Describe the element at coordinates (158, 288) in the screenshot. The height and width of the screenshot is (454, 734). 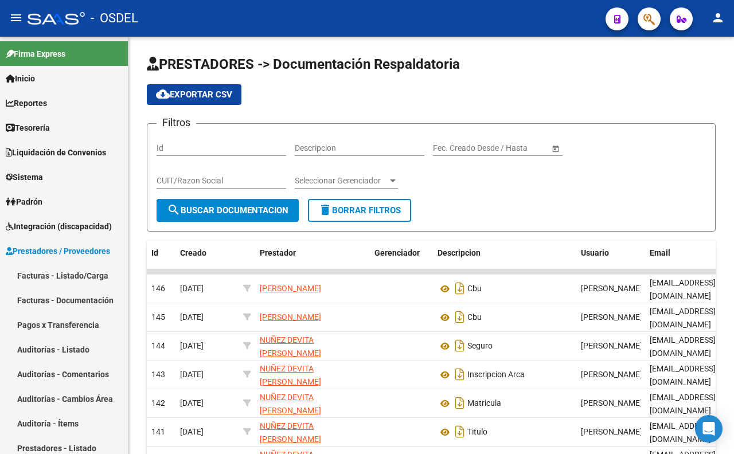
I see `span: 146` at that location.